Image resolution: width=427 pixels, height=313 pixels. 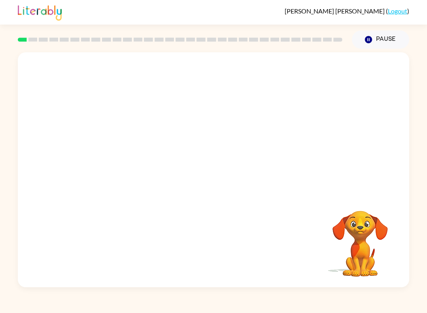 What do you see at coordinates (398, 11) in the screenshot?
I see `a: Logout` at bounding box center [398, 11].